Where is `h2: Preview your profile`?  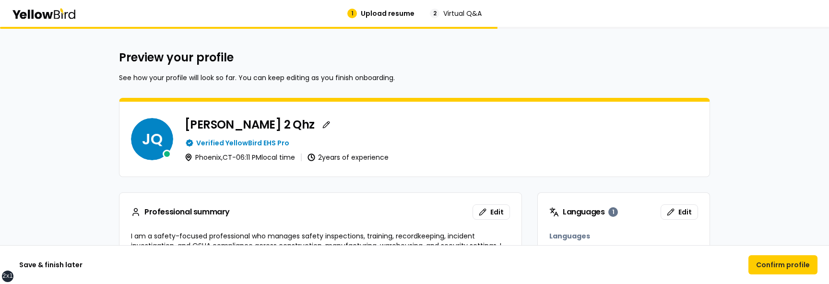
h2: Preview your profile is located at coordinates (414, 58).